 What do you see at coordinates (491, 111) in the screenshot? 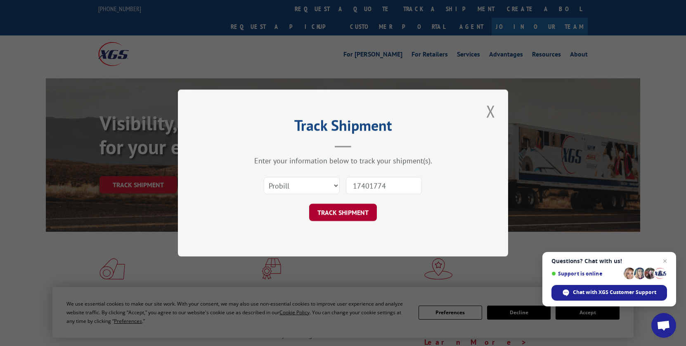
I see `button: Close modal` at bounding box center [491, 111].